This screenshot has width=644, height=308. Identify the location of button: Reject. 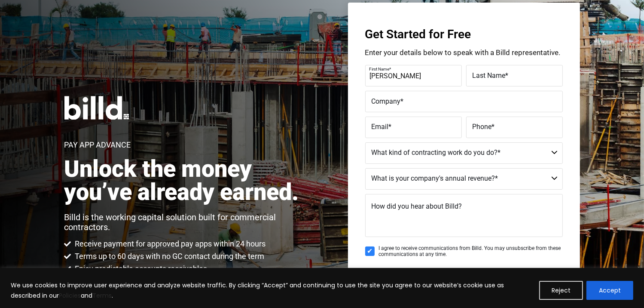
(561, 290).